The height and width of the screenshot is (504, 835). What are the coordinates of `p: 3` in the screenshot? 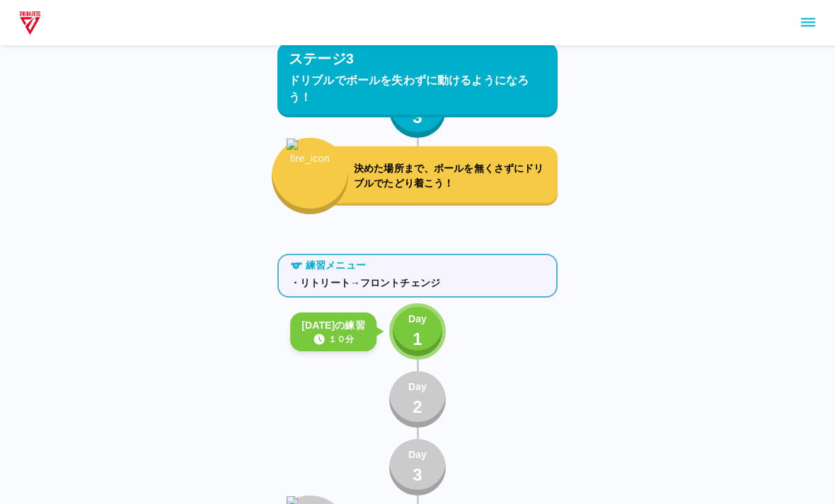 It's located at (418, 475).